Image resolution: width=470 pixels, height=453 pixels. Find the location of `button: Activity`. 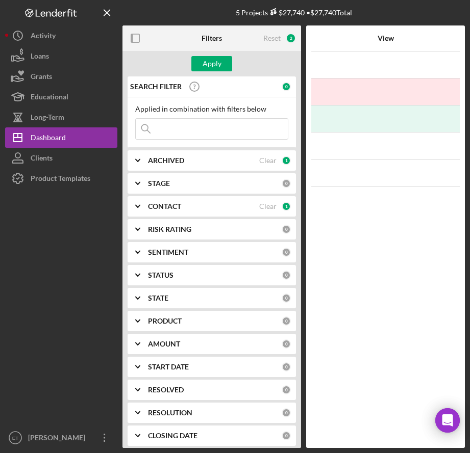

button: Activity is located at coordinates (61, 36).